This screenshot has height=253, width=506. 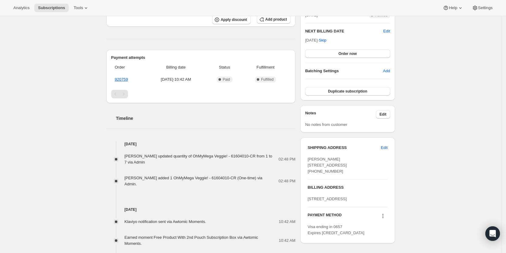 What do you see at coordinates (78, 8) in the screenshot?
I see `span: Tools` at bounding box center [78, 8].